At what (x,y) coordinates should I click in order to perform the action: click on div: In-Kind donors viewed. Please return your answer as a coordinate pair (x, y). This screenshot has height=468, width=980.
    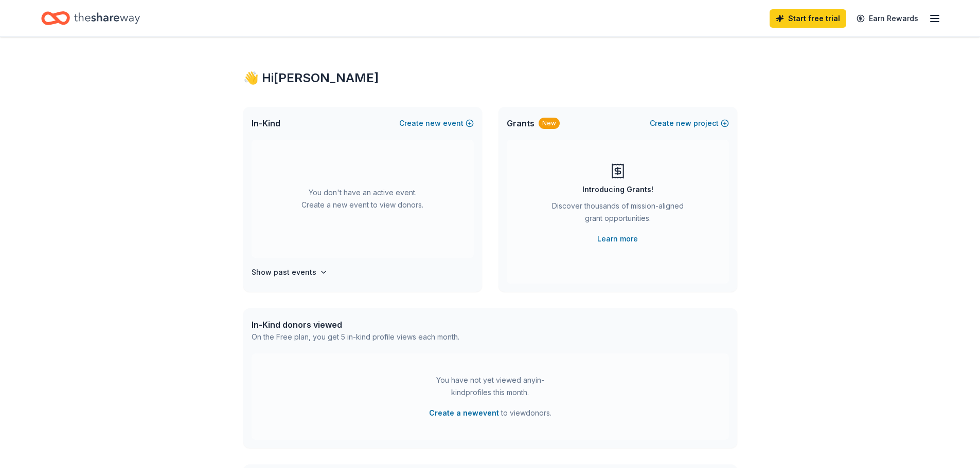
    Looking at the image, I should click on (356, 325).